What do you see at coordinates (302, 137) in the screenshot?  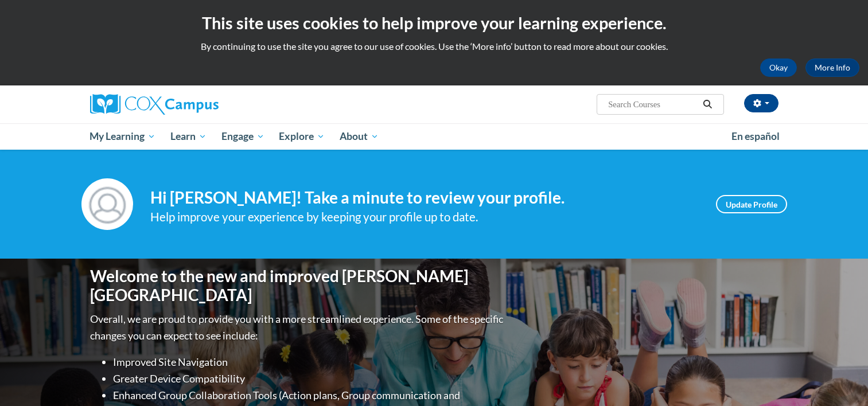 I see `span: Explore` at bounding box center [302, 137].